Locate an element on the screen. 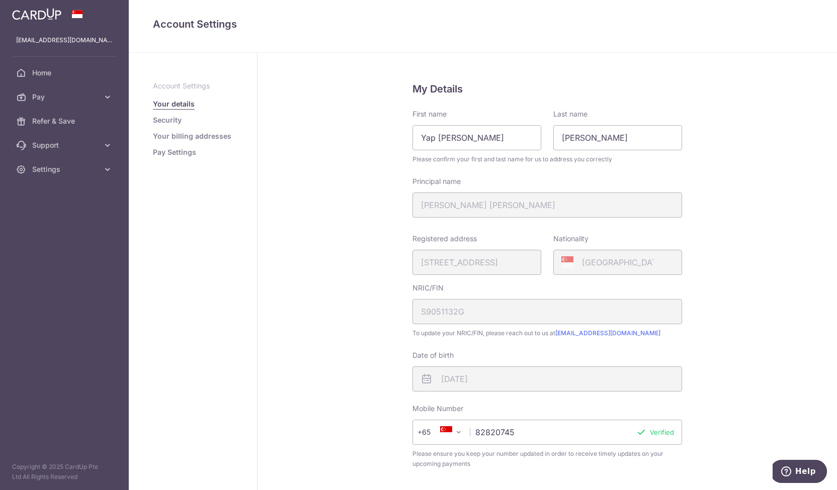  span: Home is located at coordinates (65, 73).